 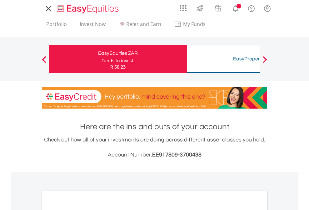 I want to click on a: Notifications, so click(x=235, y=8).